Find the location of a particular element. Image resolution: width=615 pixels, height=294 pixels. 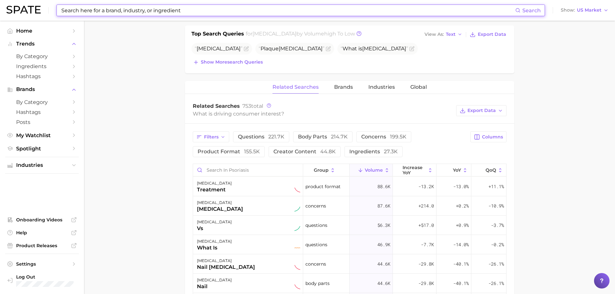

span: Show more search queries is located at coordinates (232, 62).